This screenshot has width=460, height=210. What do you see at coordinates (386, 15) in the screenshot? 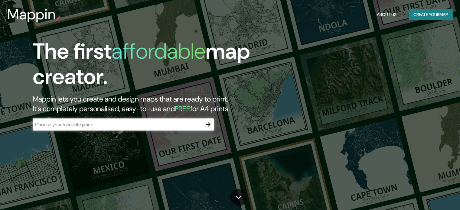
I see `button: About Us` at bounding box center [386, 15].